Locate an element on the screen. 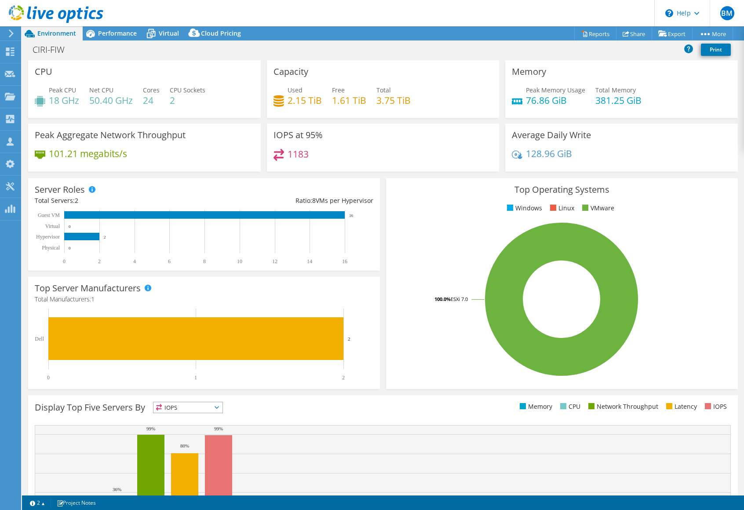 The width and height of the screenshot is (744, 510). div: Total Servers: is located at coordinates (119, 201).